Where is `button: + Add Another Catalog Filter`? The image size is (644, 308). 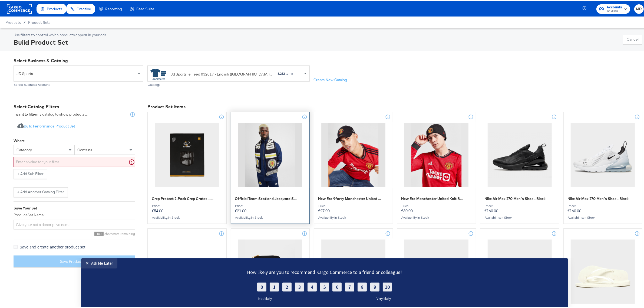 button: + Add Another Catalog Filter is located at coordinates (41, 191).